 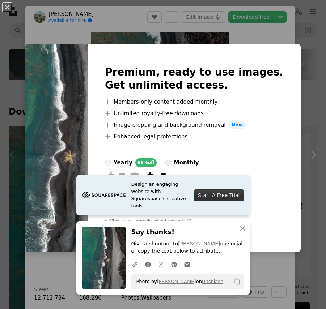 What do you see at coordinates (104, 195) in the screenshot?
I see `img: file-1705255347840-230a6ab5bca9image` at bounding box center [104, 195].